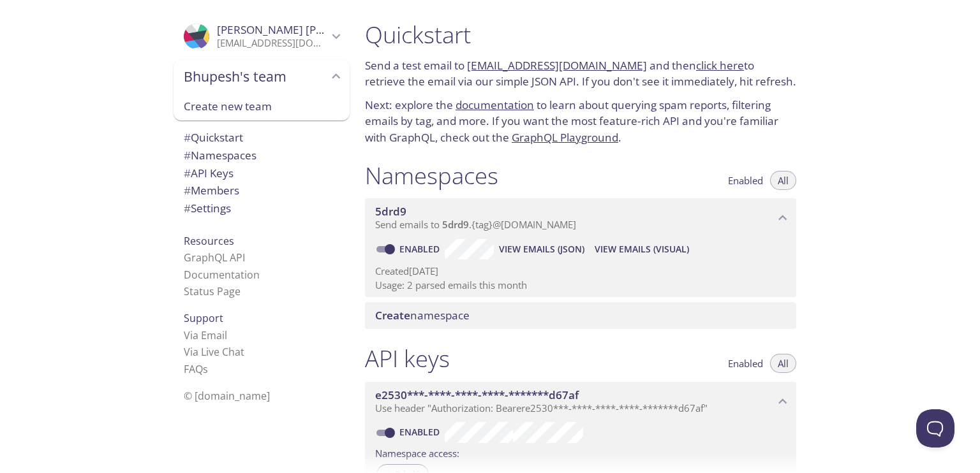 Image resolution: width=980 pixels, height=473 pixels. Describe the element at coordinates (432, 176) in the screenshot. I see `h1: Namespaces` at that location.